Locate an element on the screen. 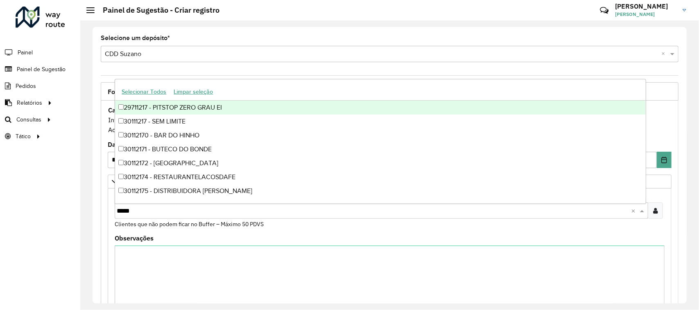 Image resolution: width=699 pixels, height=310 pixels. span: Painel de Sugestão is located at coordinates (41, 69).